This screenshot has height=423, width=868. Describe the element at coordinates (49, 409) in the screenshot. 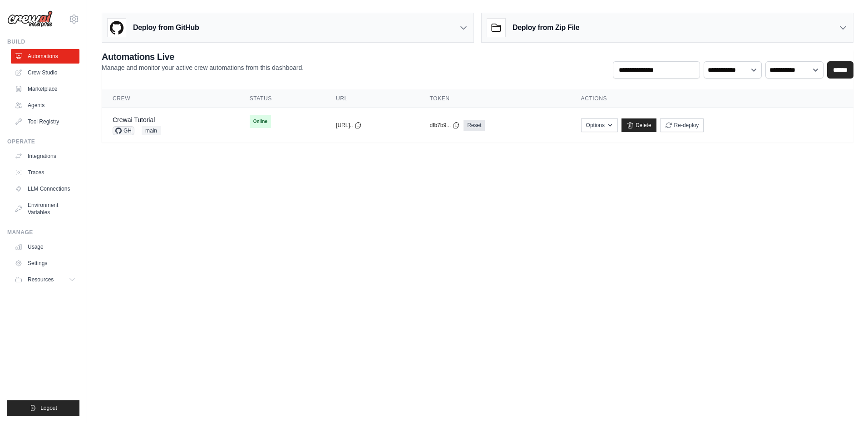

I see `span: Logout` at that location.